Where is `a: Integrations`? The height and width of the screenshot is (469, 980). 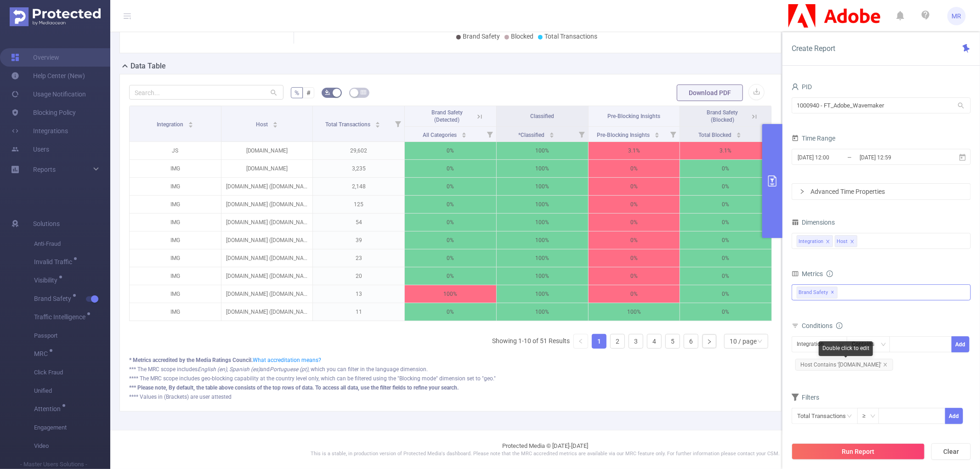 a: Integrations is located at coordinates (39, 131).